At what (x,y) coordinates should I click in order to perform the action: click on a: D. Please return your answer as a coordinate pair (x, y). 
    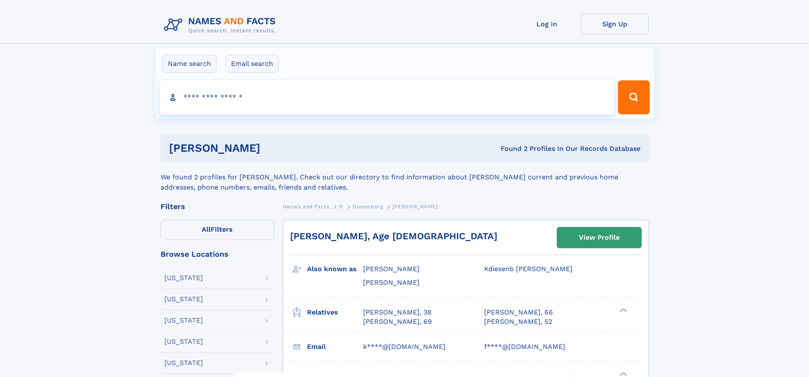
    Looking at the image, I should click on (341, 206).